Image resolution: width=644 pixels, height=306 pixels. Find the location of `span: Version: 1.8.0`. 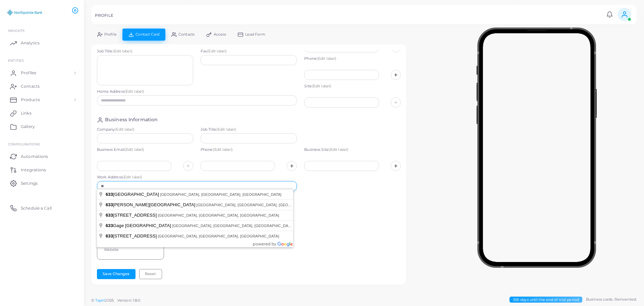

span: Version: 1.8.0 is located at coordinates (129, 301).